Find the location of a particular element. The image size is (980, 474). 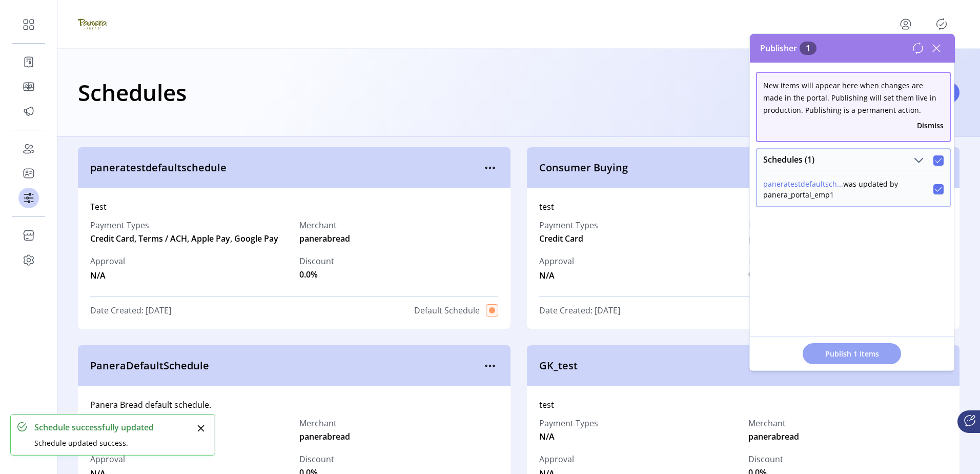

span: Schedules (1) is located at coordinates (789, 159).